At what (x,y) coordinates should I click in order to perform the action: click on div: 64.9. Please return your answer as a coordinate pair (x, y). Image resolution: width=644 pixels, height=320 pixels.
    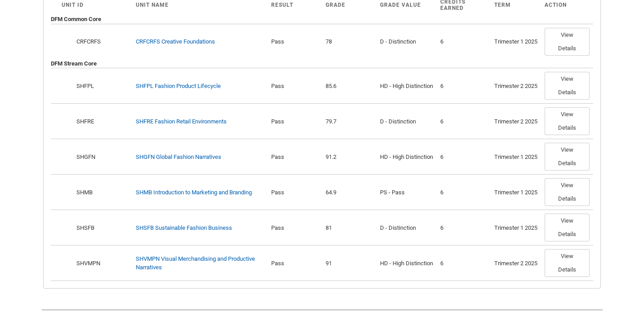
    Looking at the image, I should click on (349, 192).